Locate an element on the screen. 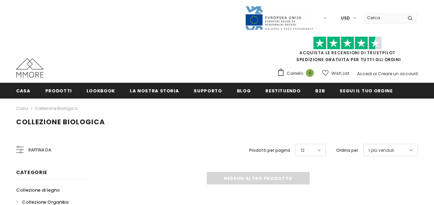 Image resolution: width=434 pixels, height=205 pixels. span: Casa is located at coordinates (23, 91).